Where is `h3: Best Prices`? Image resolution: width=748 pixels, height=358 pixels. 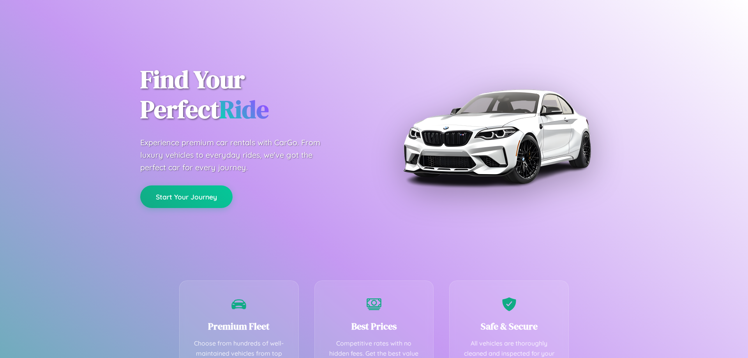 h3: Best Prices is located at coordinates (374, 326).